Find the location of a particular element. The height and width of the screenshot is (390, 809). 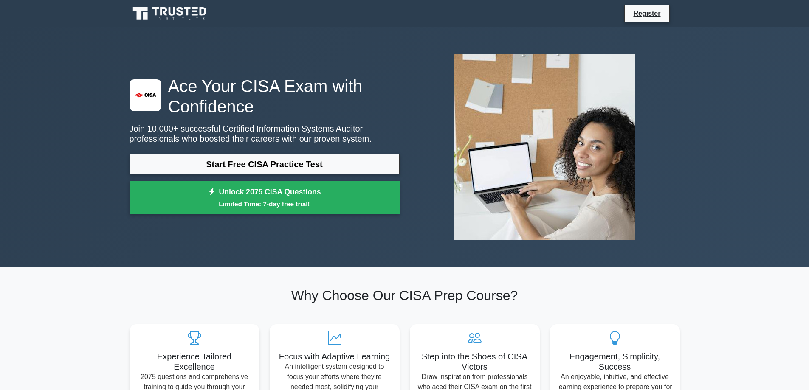

h5: Experience Tailored Excellence is located at coordinates (194, 362).